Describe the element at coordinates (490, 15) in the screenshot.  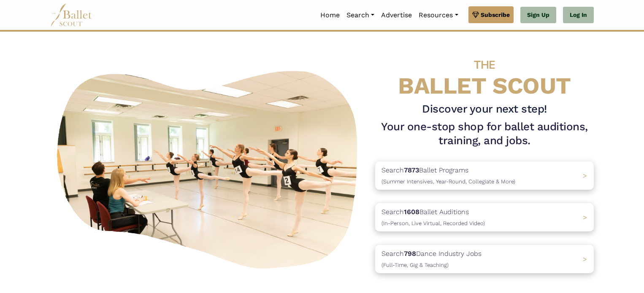
I see `a: Subscribe` at that location.